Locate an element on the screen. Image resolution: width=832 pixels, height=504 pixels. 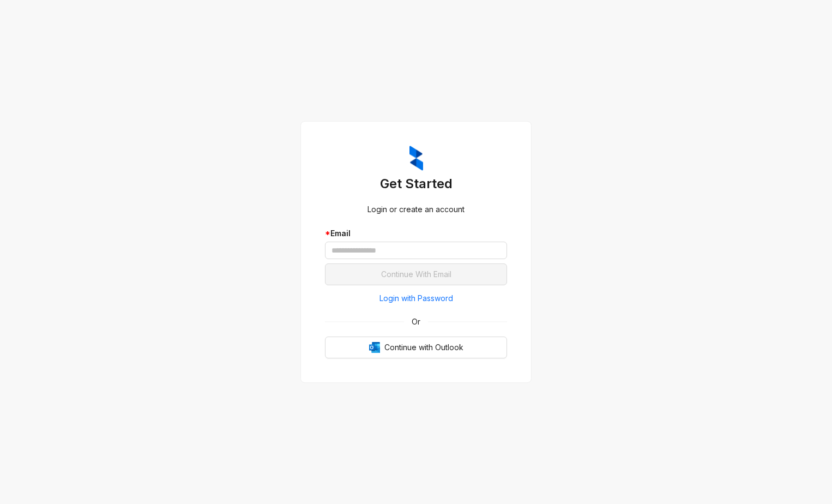
img: ZumaIcon is located at coordinates (416, 158).